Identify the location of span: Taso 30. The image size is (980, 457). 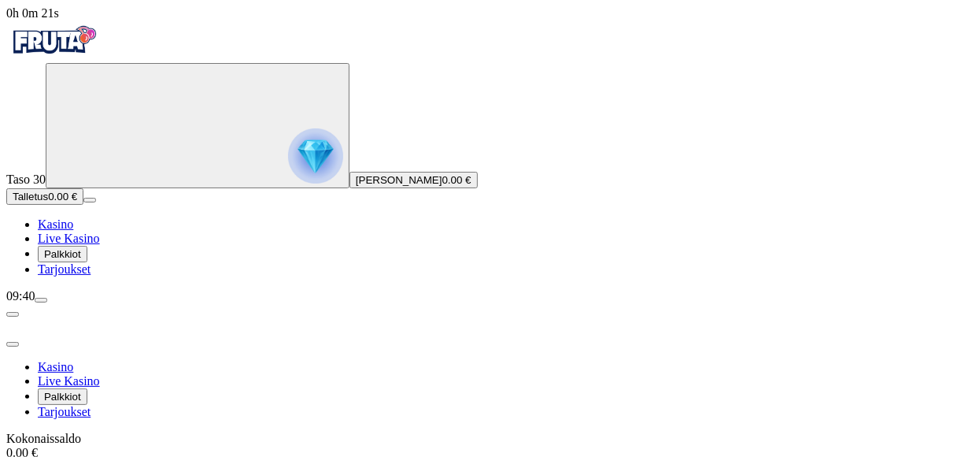
(26, 179).